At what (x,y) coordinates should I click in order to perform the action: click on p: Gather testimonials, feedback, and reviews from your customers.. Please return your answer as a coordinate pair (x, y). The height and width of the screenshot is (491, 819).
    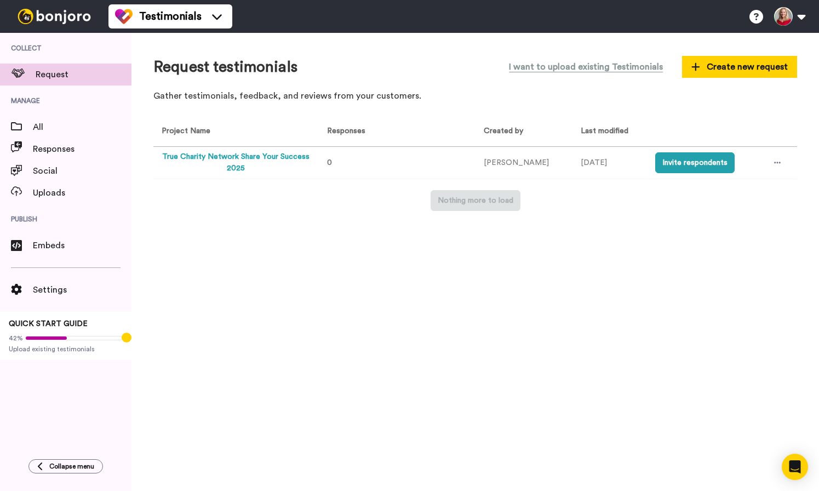
    Looking at the image, I should click on (475, 96).